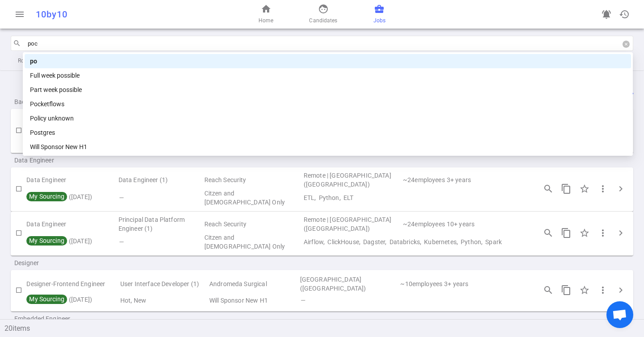 This screenshot has height=337, width=644. Describe the element at coordinates (265, 20) in the screenshot. I see `span: Home` at that location.